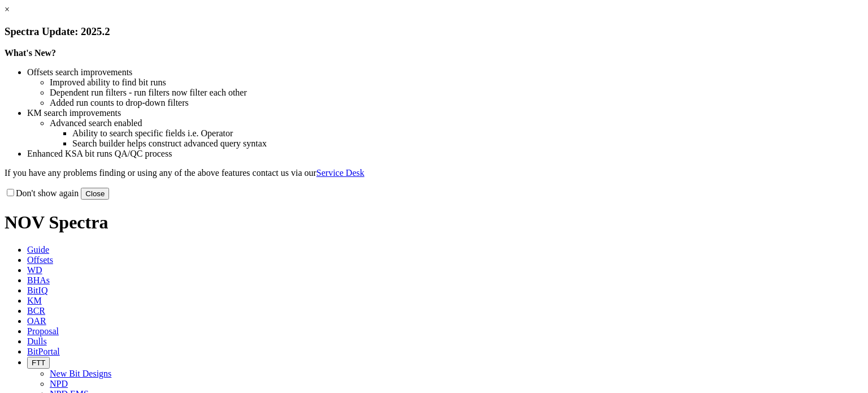 The image size is (868, 393). What do you see at coordinates (38, 249) in the screenshot?
I see `span: Guide` at bounding box center [38, 249].